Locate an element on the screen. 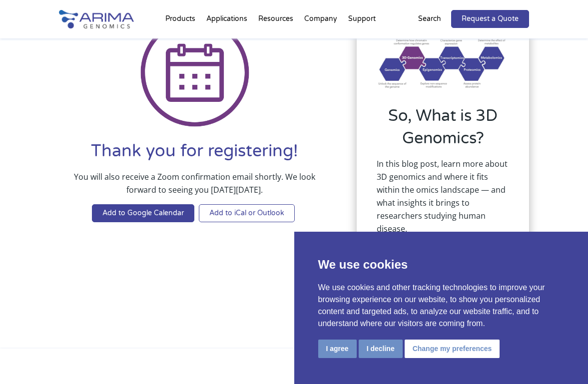 Image resolution: width=588 pixels, height=384 pixels. img: Icon Calendar is located at coordinates (195, 73).